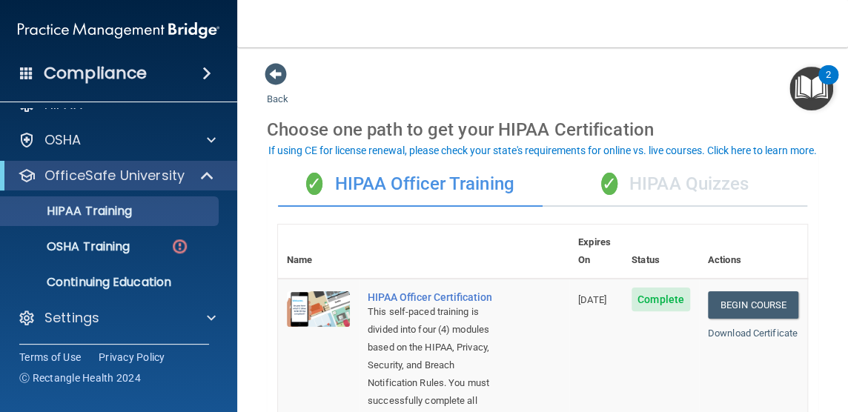 The width and height of the screenshot is (848, 412). Describe the element at coordinates (753, 305) in the screenshot. I see `a: Begin Course` at that location.